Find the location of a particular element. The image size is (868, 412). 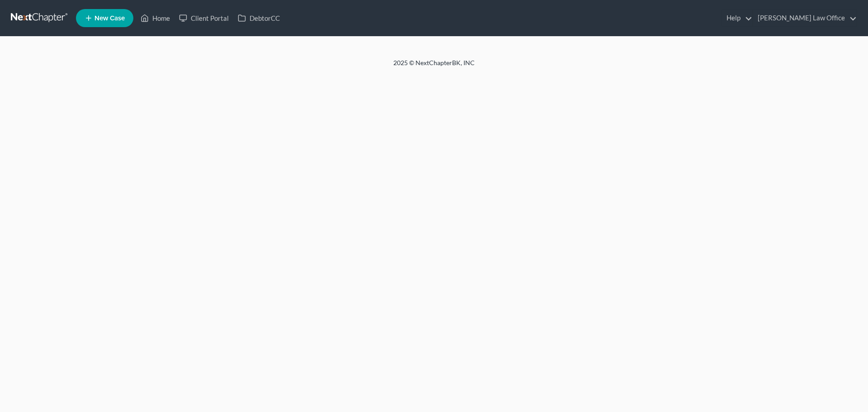

a: DebtorCC is located at coordinates (258, 18).